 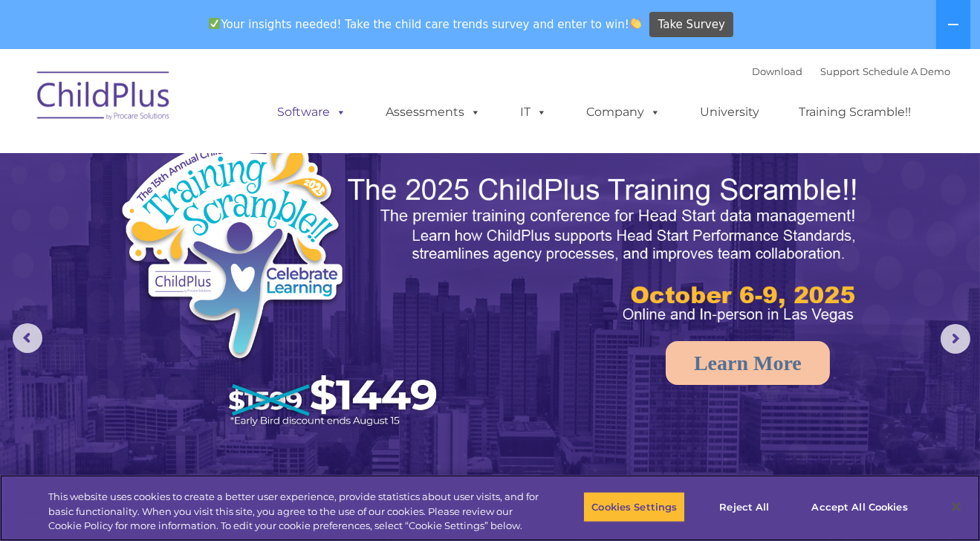 I want to click on a: Schedule A Demo, so click(x=907, y=71).